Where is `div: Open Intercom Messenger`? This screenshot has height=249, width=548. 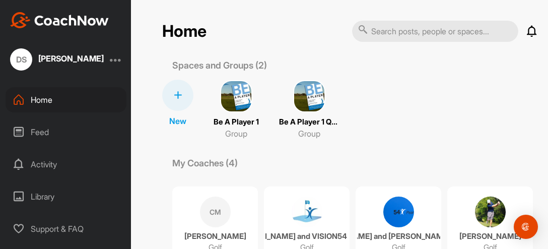 div: Open Intercom Messenger is located at coordinates (526, 227).